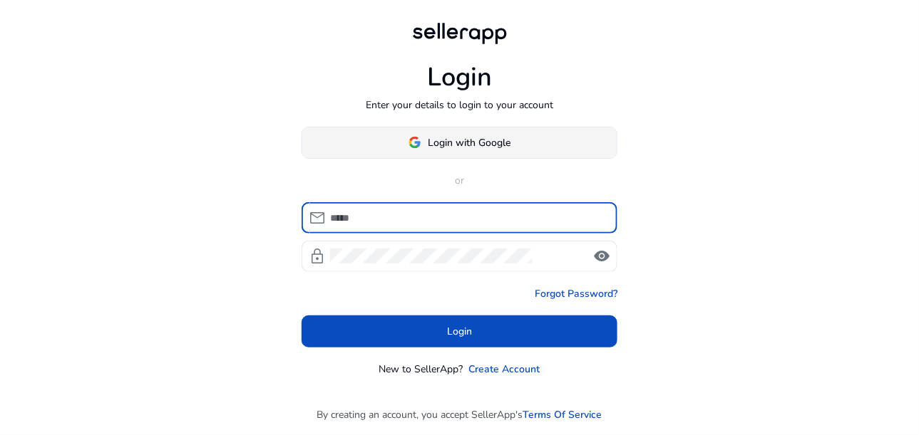 This screenshot has height=435, width=919. I want to click on a: Create Account, so click(505, 369).